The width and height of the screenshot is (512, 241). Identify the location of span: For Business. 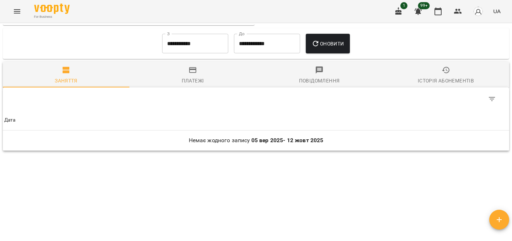
(52, 17).